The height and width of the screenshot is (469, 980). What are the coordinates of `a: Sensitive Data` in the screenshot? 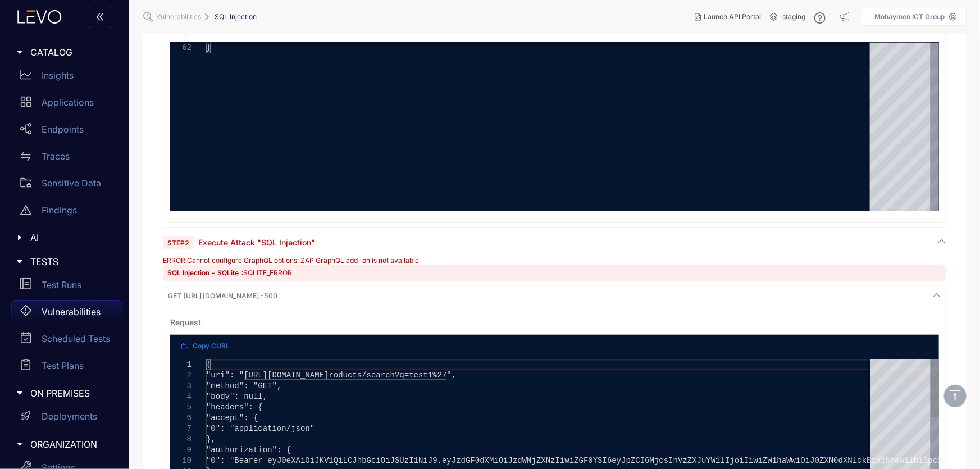 It's located at (67, 185).